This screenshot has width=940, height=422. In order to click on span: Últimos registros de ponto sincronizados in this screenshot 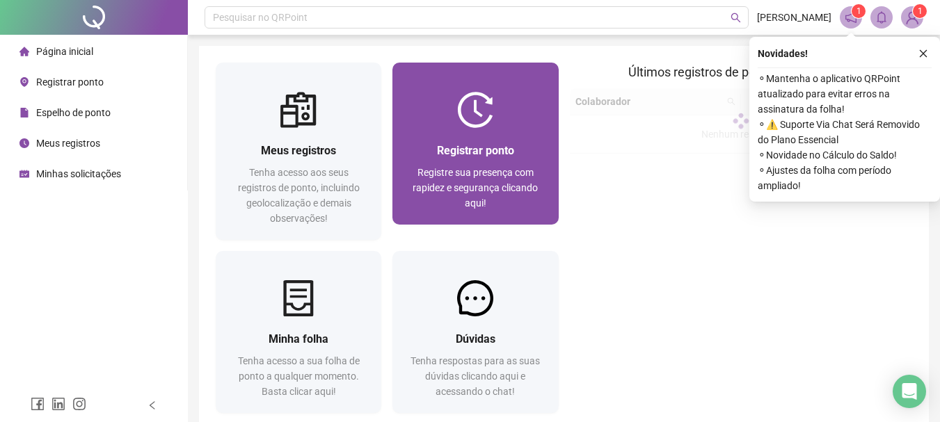, I will do `click(740, 72)`.